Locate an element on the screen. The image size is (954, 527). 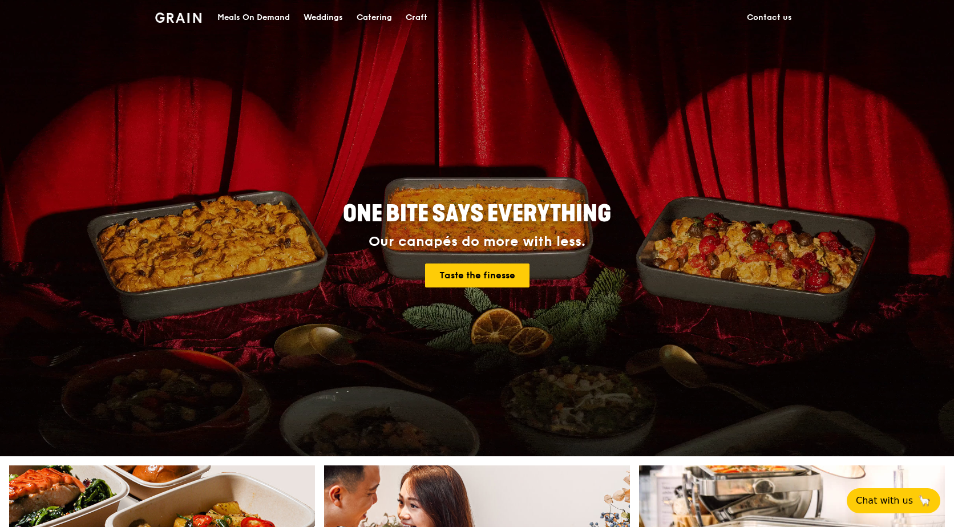
a: Weddings is located at coordinates (323, 18).